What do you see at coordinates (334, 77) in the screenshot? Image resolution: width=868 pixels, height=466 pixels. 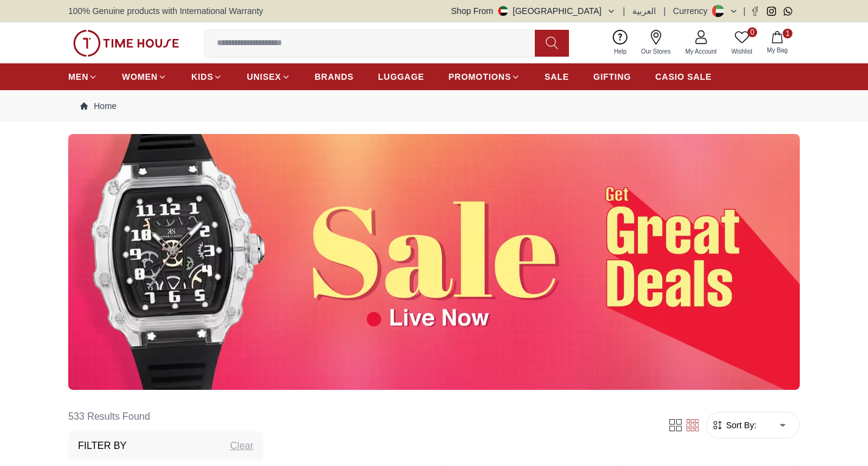 I see `a: BRANDS` at bounding box center [334, 77].